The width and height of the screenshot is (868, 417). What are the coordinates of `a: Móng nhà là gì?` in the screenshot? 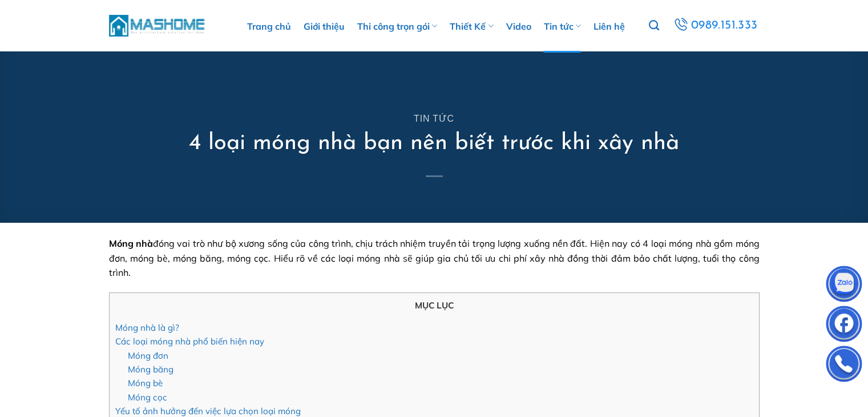 It's located at (147, 327).